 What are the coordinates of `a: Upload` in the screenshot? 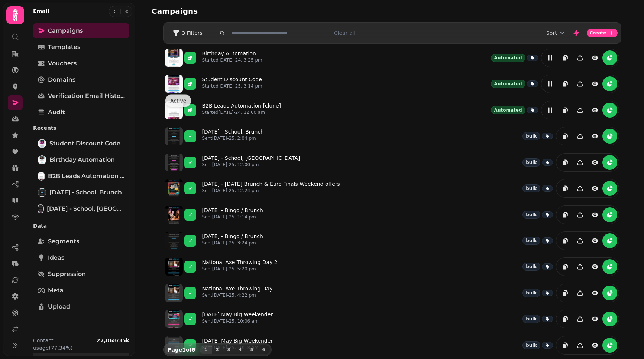 It's located at (81, 307).